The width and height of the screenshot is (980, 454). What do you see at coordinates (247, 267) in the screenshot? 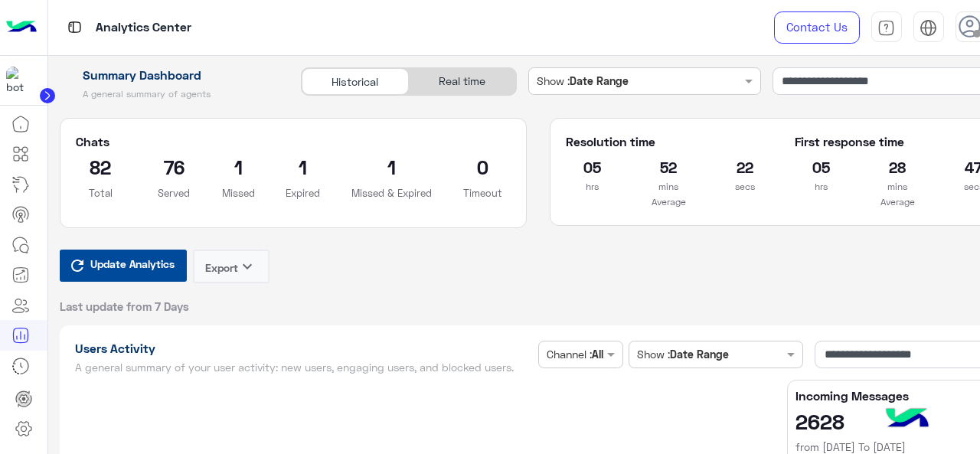
I see `i: keyboard_arrow_down` at bounding box center [247, 267].